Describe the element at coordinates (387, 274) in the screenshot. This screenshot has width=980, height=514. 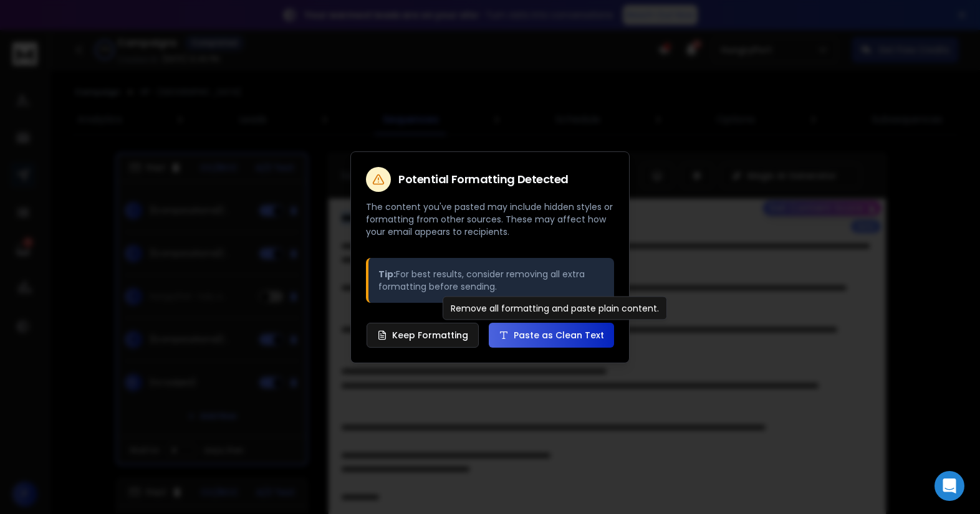
I see `strong: Tip:` at that location.